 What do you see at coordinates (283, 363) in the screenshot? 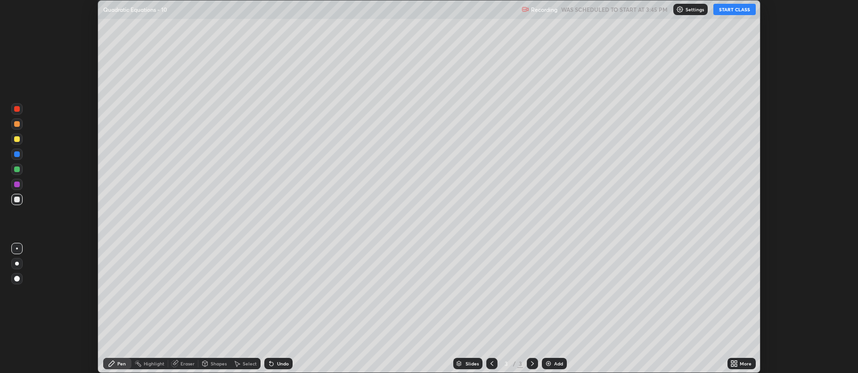
I see `div: Undo` at bounding box center [283, 363].